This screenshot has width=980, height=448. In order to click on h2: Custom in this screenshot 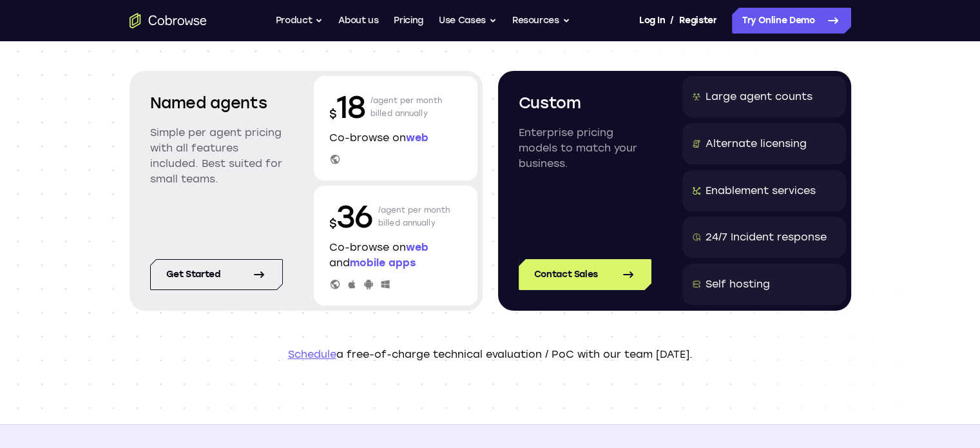, I will do `click(584, 103)`.